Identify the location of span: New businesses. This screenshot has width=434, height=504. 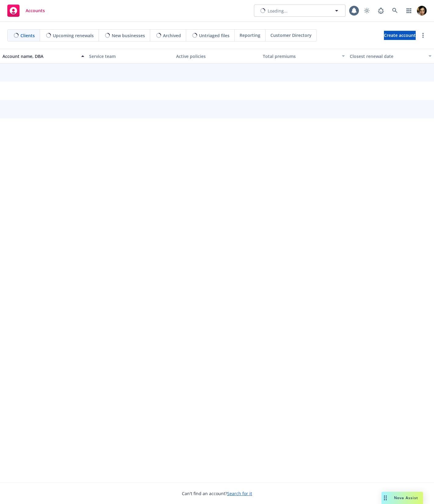
(128, 35).